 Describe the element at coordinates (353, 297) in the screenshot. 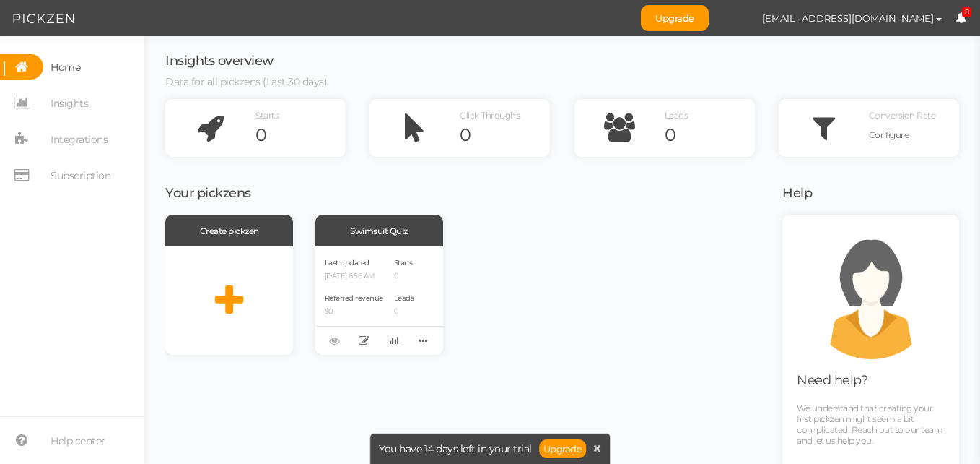

I see `span: Referred revenue` at that location.